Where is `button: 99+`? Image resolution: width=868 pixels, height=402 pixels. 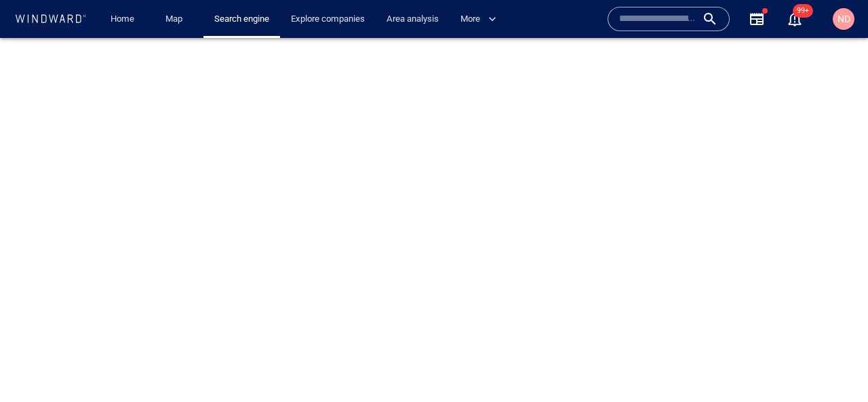
button: 99+ is located at coordinates (795, 19).